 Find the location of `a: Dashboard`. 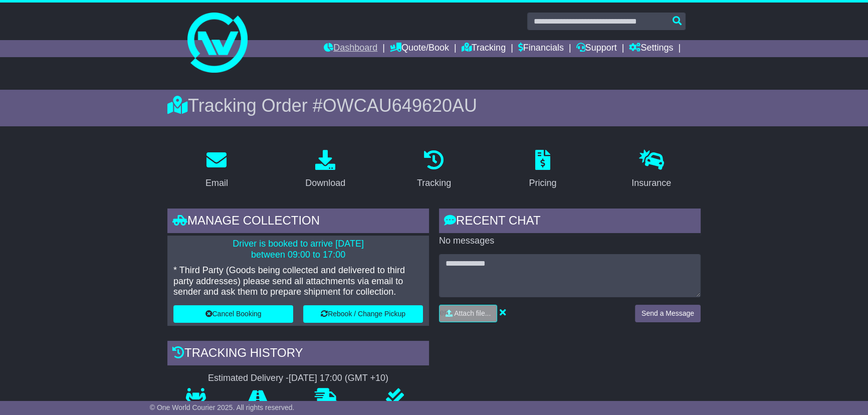

a: Dashboard is located at coordinates (351, 48).